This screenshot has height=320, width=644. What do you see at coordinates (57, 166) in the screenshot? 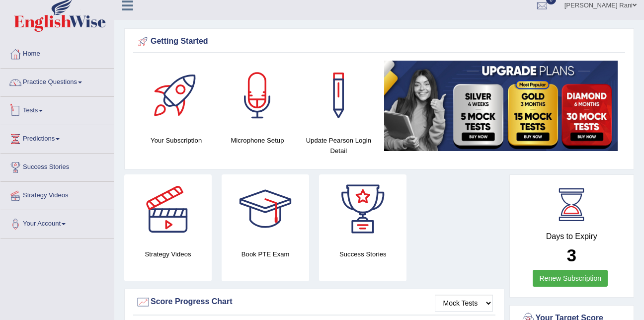
I see `a: Success Stories` at bounding box center [57, 166].